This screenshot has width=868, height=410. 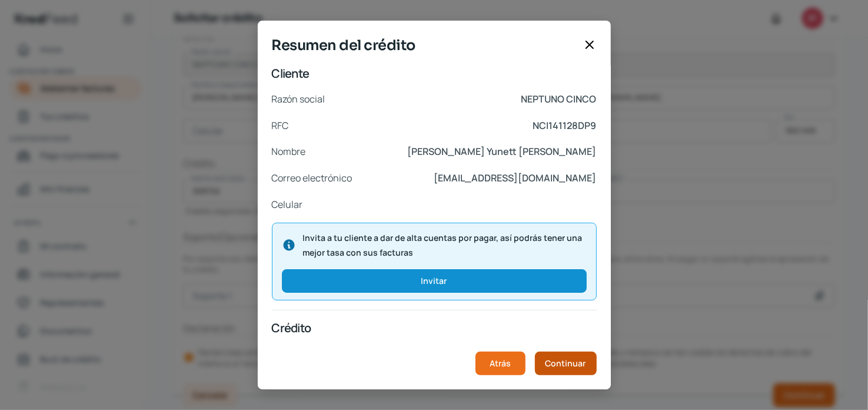 What do you see at coordinates (434, 327) in the screenshot?
I see `p: Crédito` at bounding box center [434, 327].